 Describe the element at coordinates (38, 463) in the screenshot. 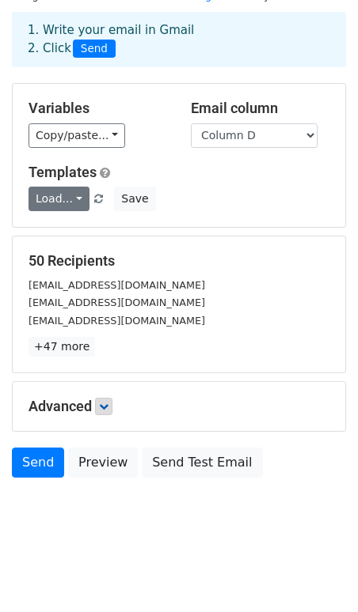

I see `a: Send` at that location.